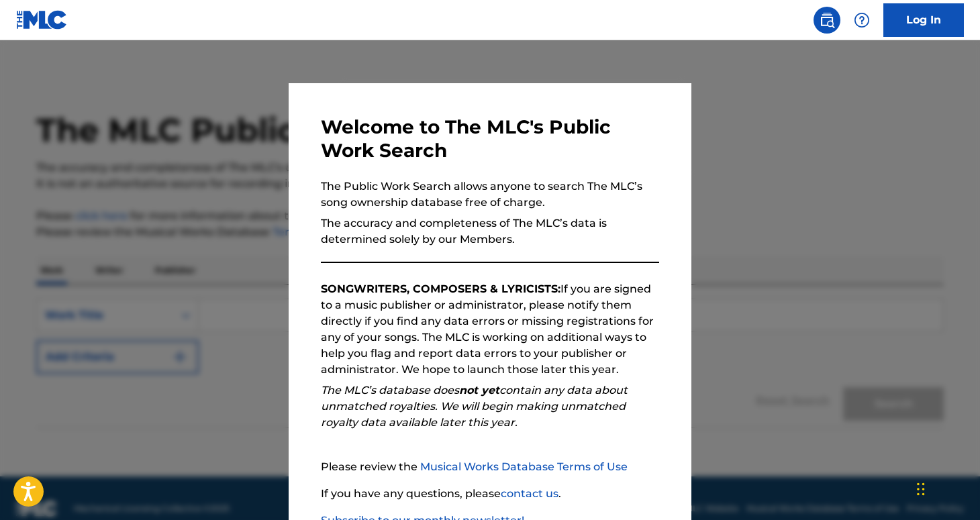 The width and height of the screenshot is (980, 520). Describe the element at coordinates (479, 390) in the screenshot. I see `strong: not yet` at that location.